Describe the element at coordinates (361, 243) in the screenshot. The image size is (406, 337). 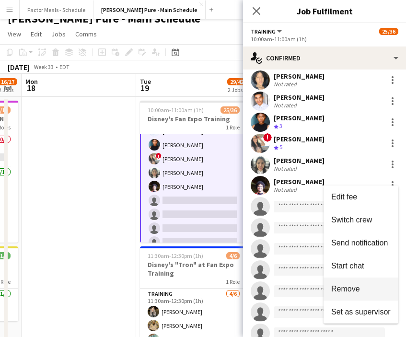
I see `button: Send notification` at that location.